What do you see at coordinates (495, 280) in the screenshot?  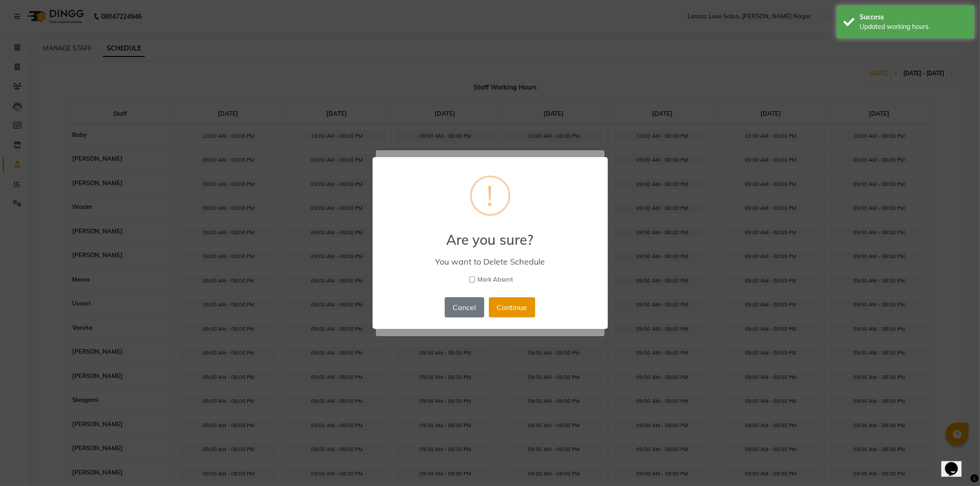 I see `span: Mark Absent` at bounding box center [495, 280].